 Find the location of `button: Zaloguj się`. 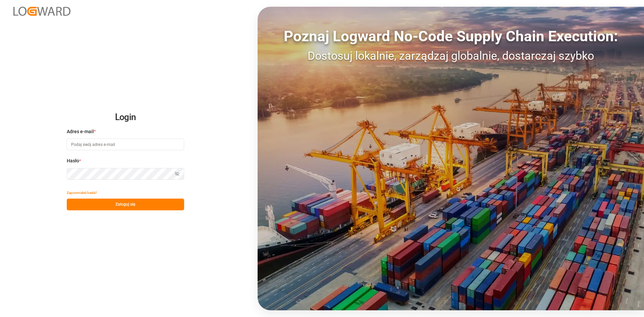

button: Zaloguj się is located at coordinates (125, 204).